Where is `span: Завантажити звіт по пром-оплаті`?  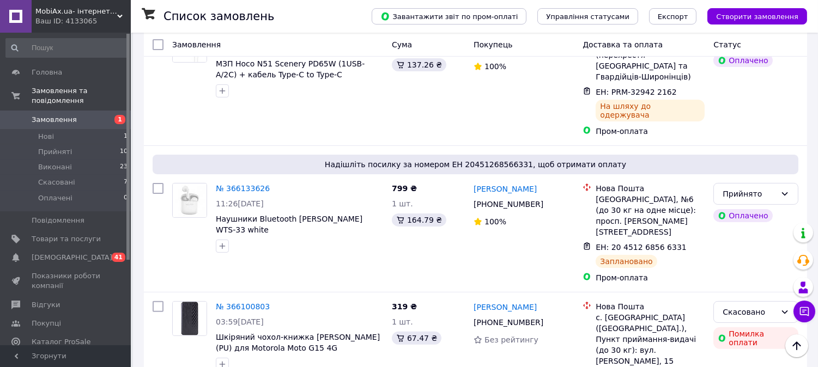
span: Завантажити звіт по пром-оплаті is located at coordinates (449, 16).